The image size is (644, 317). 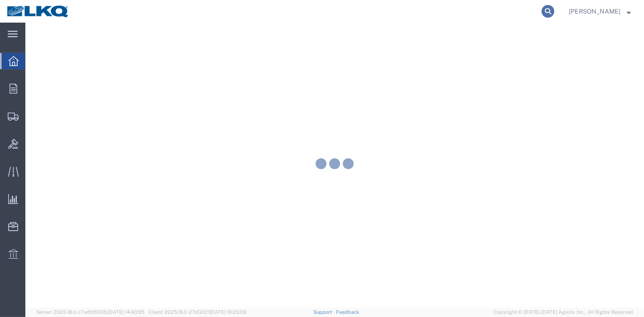 What do you see at coordinates (347, 312) in the screenshot?
I see `a: Feedback` at bounding box center [347, 312].